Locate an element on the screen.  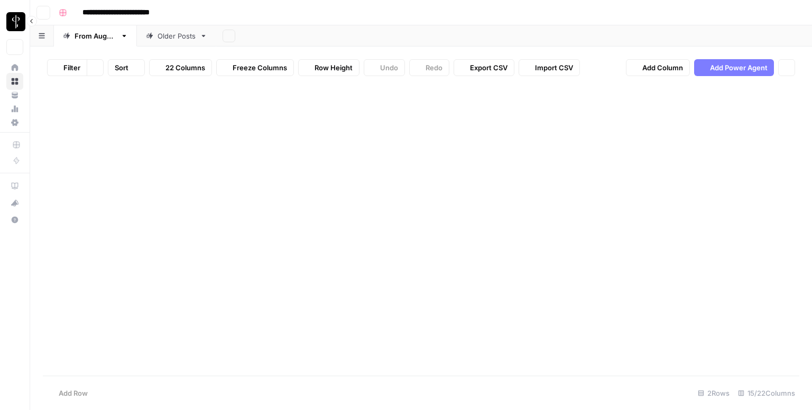
span: 22 Columns is located at coordinates (185, 68).